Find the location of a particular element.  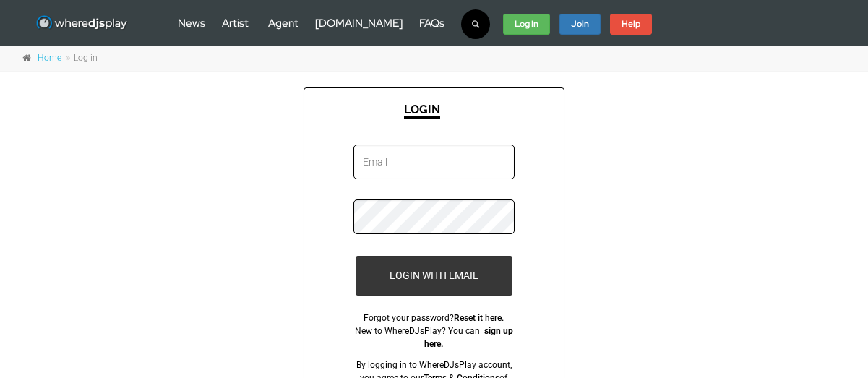

li: Log in is located at coordinates (80, 58).